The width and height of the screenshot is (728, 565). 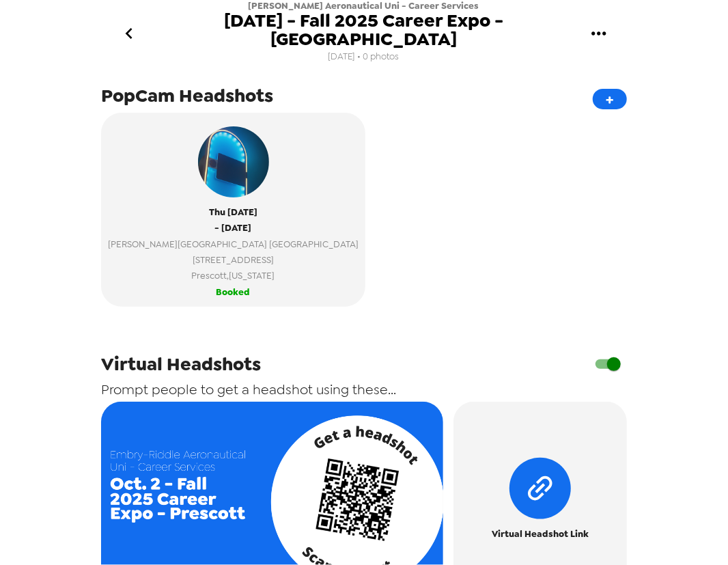 What do you see at coordinates (187, 96) in the screenshot?
I see `span: PopCam Headshots` at bounding box center [187, 96].